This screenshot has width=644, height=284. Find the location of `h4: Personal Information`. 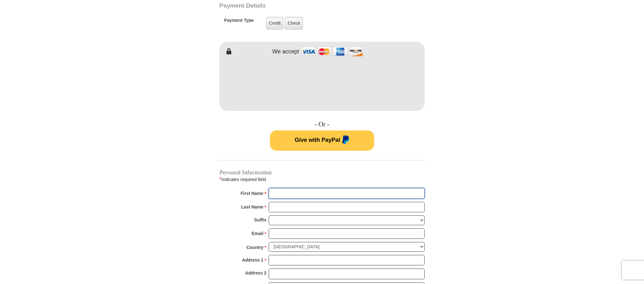

h4: Personal Information is located at coordinates (322, 172).